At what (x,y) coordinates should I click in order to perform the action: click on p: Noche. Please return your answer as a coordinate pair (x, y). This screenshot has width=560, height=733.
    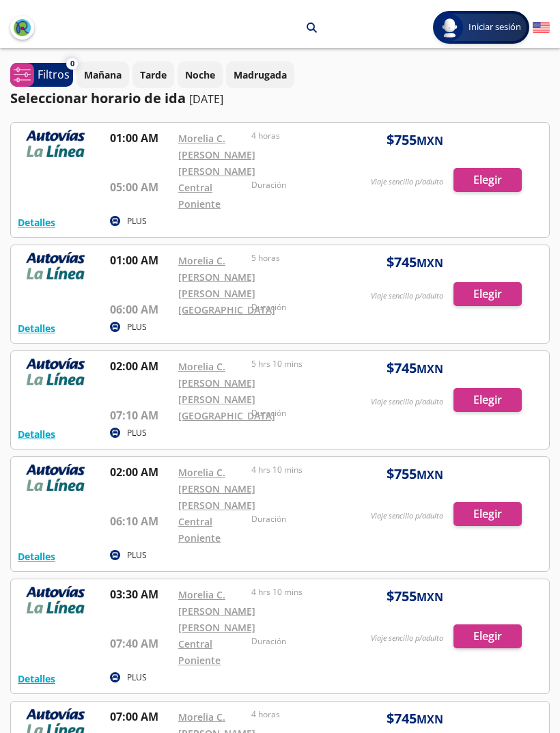
    Looking at the image, I should click on (200, 68).